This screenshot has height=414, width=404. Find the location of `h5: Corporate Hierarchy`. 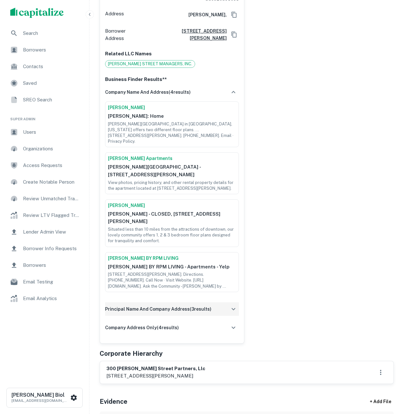

h5: Corporate Hierarchy is located at coordinates (131, 353).